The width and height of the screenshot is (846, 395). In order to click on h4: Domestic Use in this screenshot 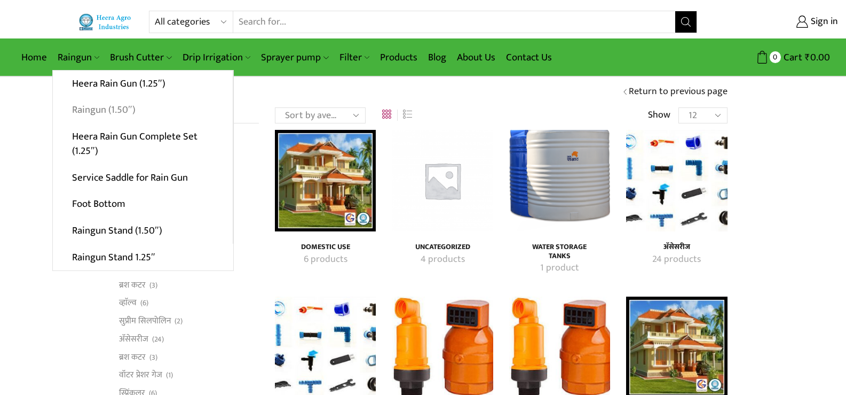, I will do `click(325, 247)`.